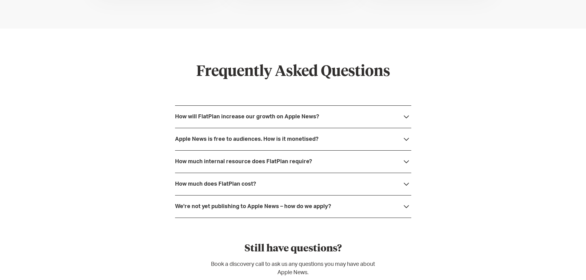 The image size is (586, 280). I want to click on div: Apple News is free to audiences. How is it monetised?, so click(247, 139).